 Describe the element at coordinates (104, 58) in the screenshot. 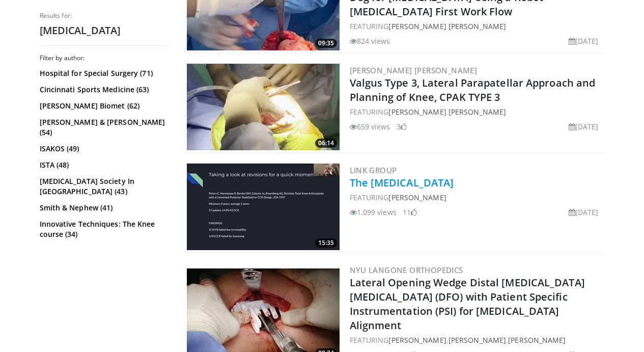

I see `h3: Filter by author:` at that location.